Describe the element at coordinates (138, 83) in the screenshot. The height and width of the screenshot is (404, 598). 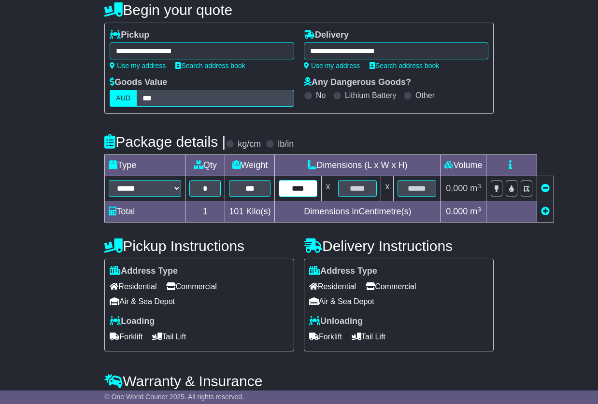
I see `label: Goods Value` at that location.